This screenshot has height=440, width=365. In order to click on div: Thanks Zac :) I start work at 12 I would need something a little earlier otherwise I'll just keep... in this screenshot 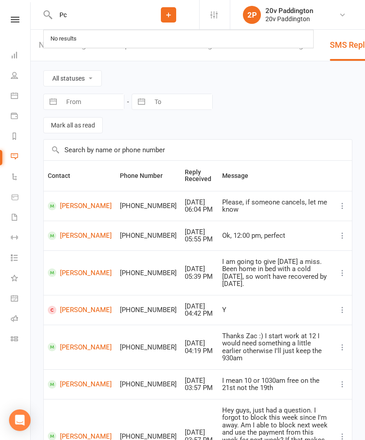, I will do `click(275, 347)`.